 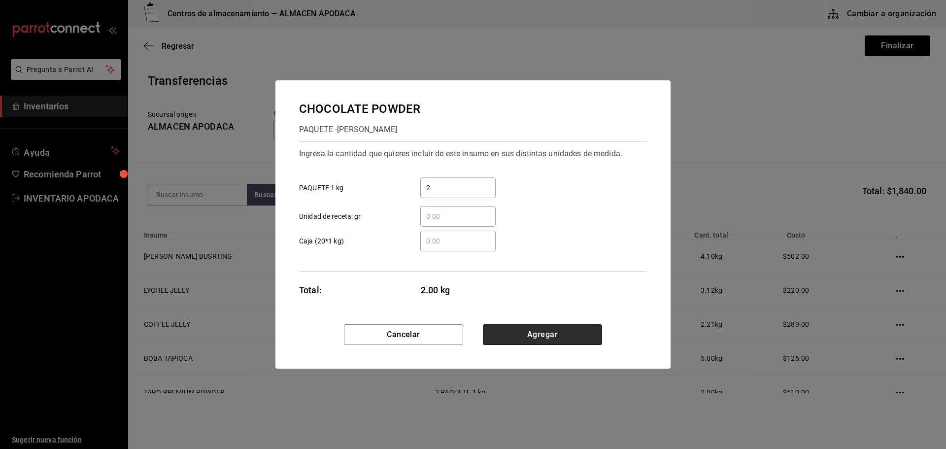 I want to click on div: CHOCOLATE POWDER, so click(x=360, y=109).